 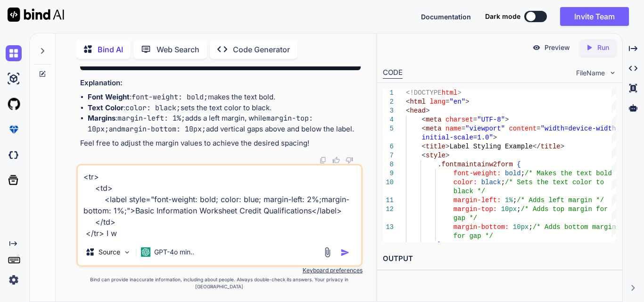 I want to click on span: Dark mode, so click(x=502, y=17).